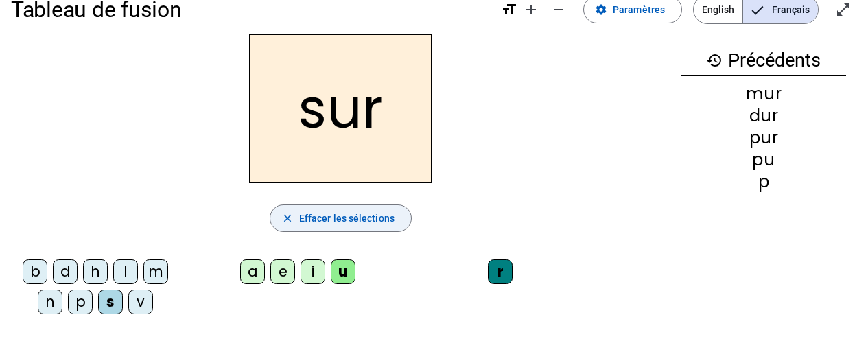  What do you see at coordinates (283, 272) in the screenshot?
I see `div: e` at bounding box center [283, 272].